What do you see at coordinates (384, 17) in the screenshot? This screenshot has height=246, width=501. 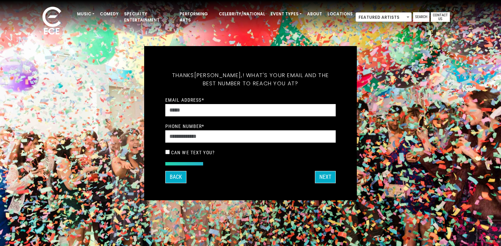 I see `span: Featured Artists` at bounding box center [384, 17].